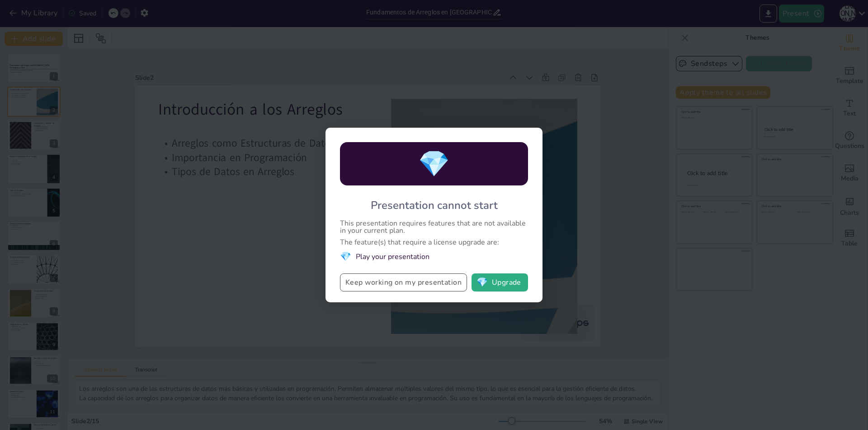 This screenshot has height=430, width=868. Describe the element at coordinates (500, 283) in the screenshot. I see `button: diamondUpgrade` at that location.